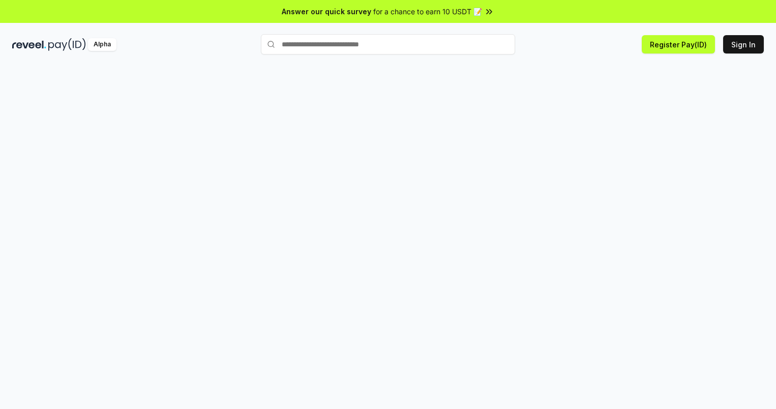 Image resolution: width=776 pixels, height=409 pixels. What do you see at coordinates (428, 11) in the screenshot?
I see `span: for a chance to earn 10 USDT 📝` at bounding box center [428, 11].